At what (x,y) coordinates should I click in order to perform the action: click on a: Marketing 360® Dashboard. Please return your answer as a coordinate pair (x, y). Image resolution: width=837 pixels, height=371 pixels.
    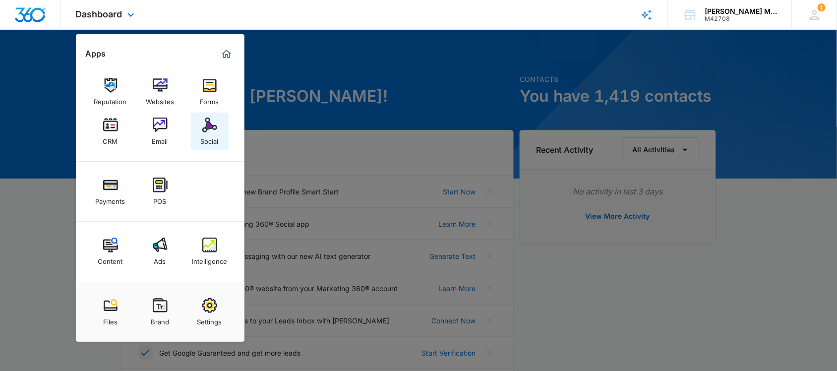
    Looking at the image, I should click on (227, 54).